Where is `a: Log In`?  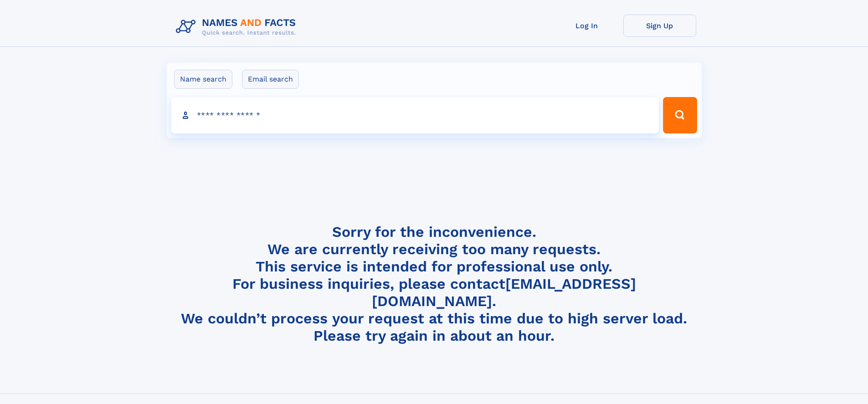 a: Log In is located at coordinates (587, 26).